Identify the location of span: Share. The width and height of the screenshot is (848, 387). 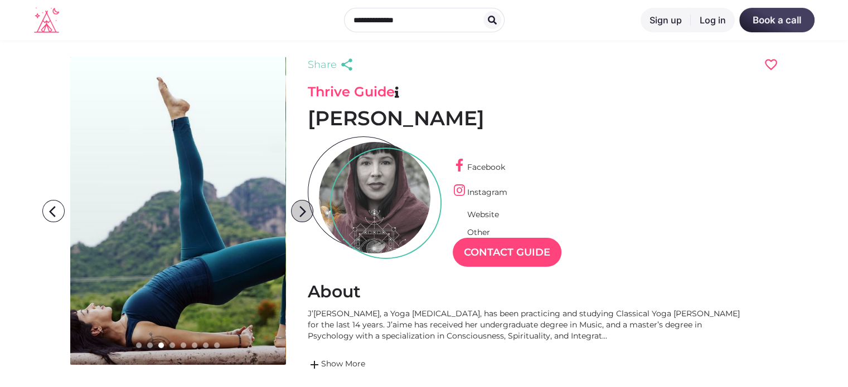
(322, 65).